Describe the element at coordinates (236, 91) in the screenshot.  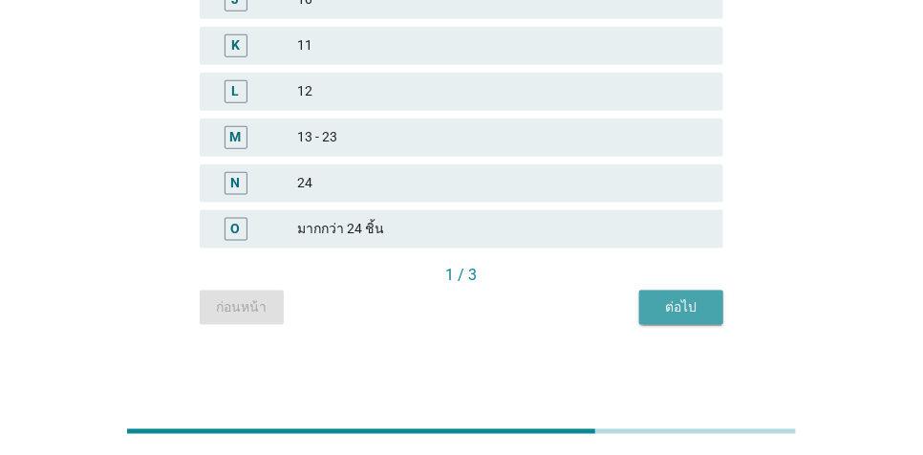
I see `div: L` at that location.